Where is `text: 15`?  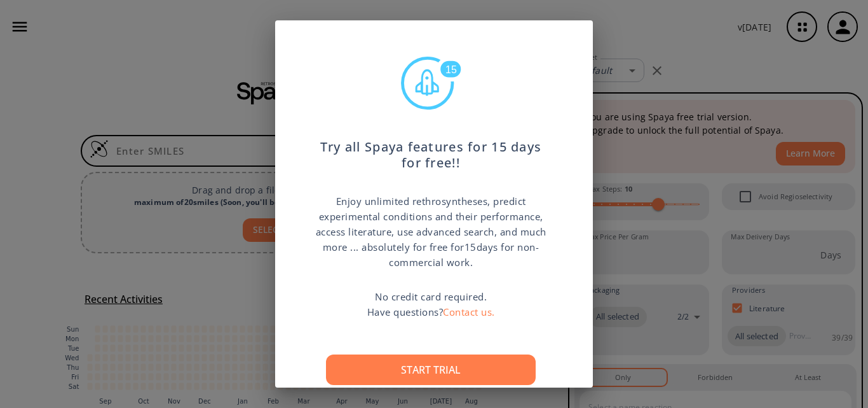
text: 15 is located at coordinates (452, 69).